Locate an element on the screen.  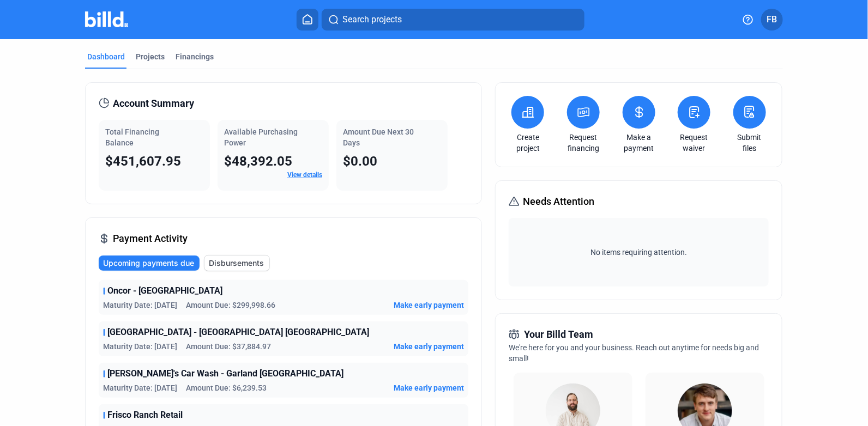
div: Projects is located at coordinates (149, 57).